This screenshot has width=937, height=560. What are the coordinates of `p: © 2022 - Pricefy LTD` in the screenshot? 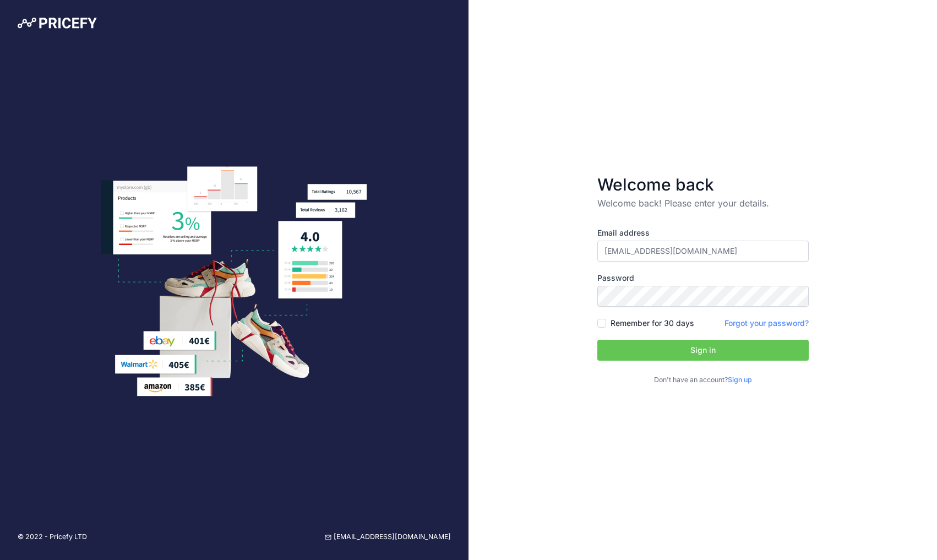 It's located at (52, 537).